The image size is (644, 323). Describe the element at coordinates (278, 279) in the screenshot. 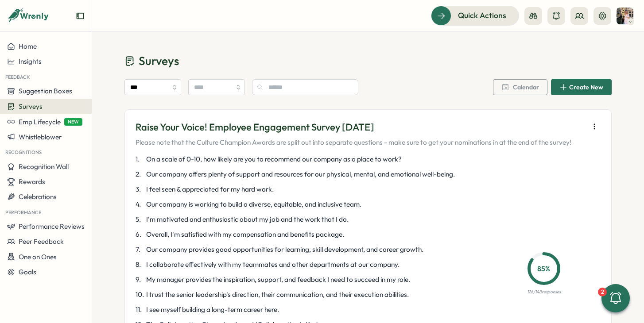

I see `span: My manager provides the inspiration, support, and feedback I need to succeed in my role.` at that location.